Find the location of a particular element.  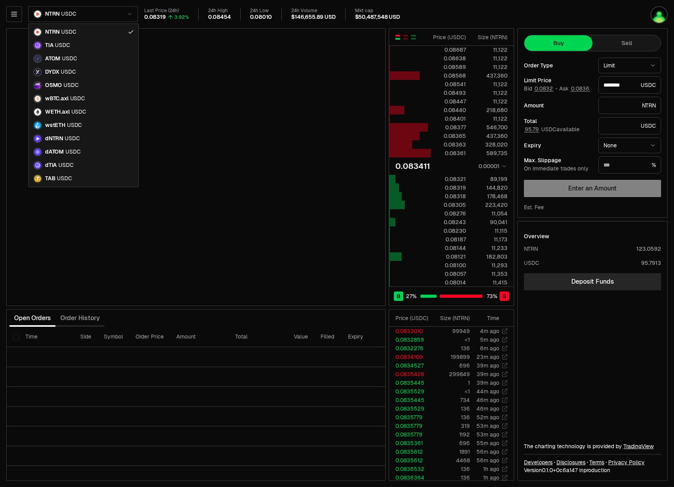

img: ATOM Logo is located at coordinates (38, 59).